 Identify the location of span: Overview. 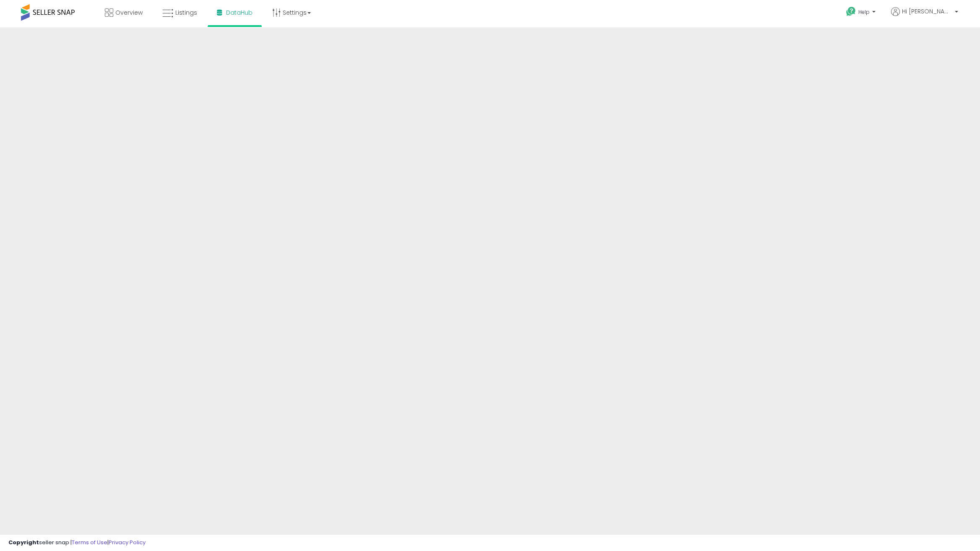
(129, 13).